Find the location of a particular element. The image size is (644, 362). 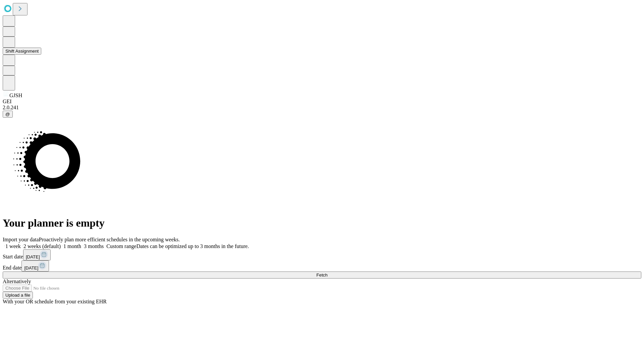

div: GEI is located at coordinates (322, 102).